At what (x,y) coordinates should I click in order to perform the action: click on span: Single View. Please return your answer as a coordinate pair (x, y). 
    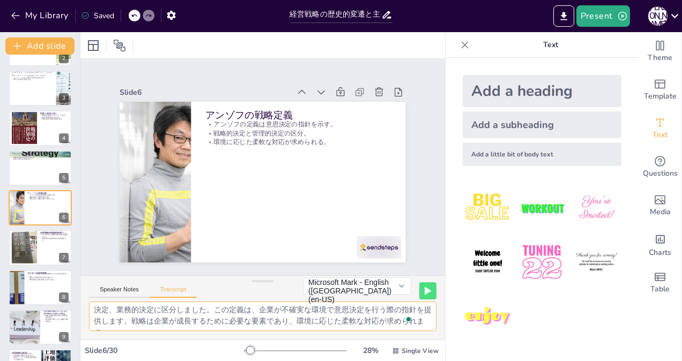
    Looking at the image, I should click on (420, 351).